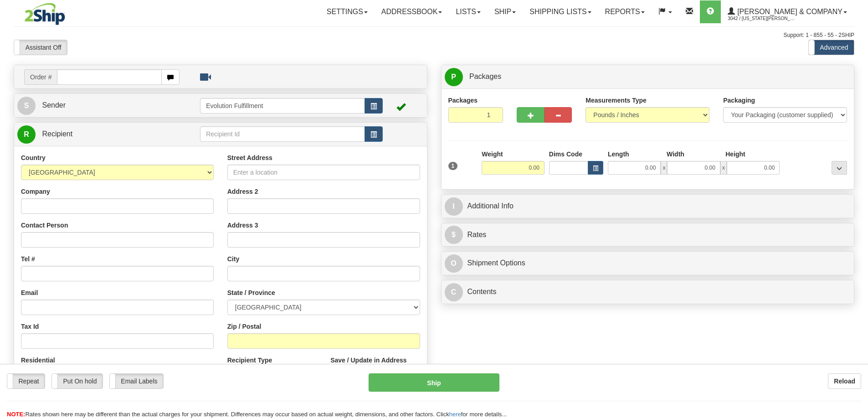 The image size is (868, 419). Describe the element at coordinates (625, 12) in the screenshot. I see `a: Reports` at that location.